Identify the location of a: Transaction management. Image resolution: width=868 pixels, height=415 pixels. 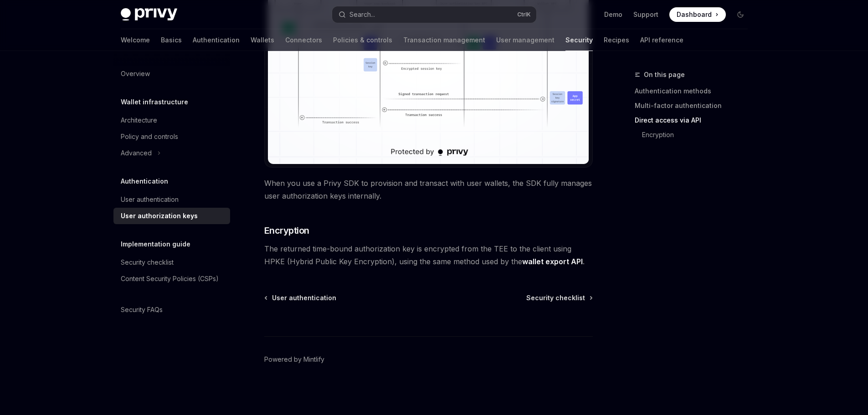
(444, 40).